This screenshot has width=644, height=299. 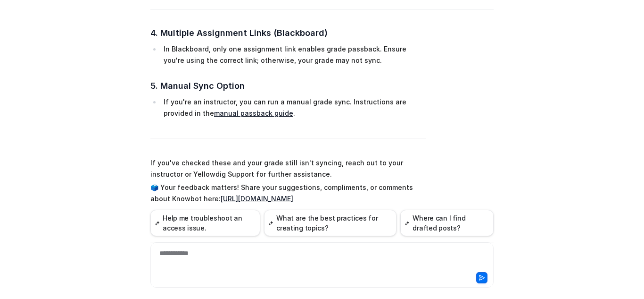 I want to click on li: If you're an instructor, you can run a manual grade sync. Instructions are provided in the ., so click(x=293, y=108).